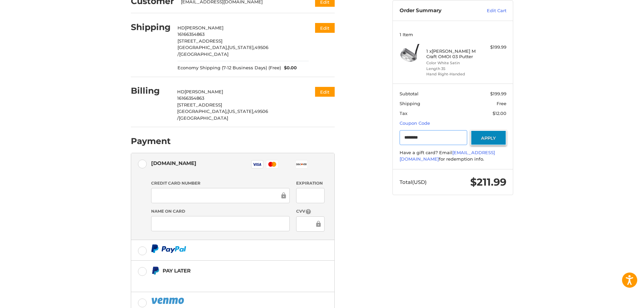 This screenshot has height=308, width=644. What do you see at coordinates (151, 141) in the screenshot?
I see `h2: Payment` at bounding box center [151, 141].